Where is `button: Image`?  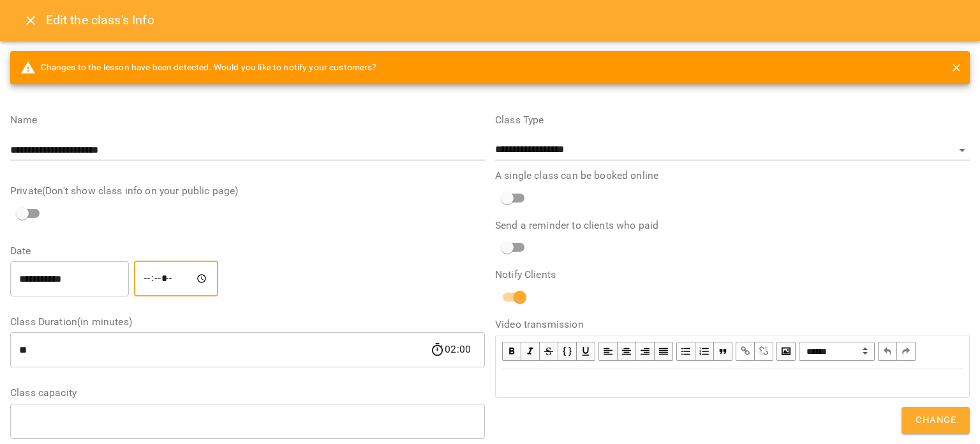 button: Image is located at coordinates (786, 351).